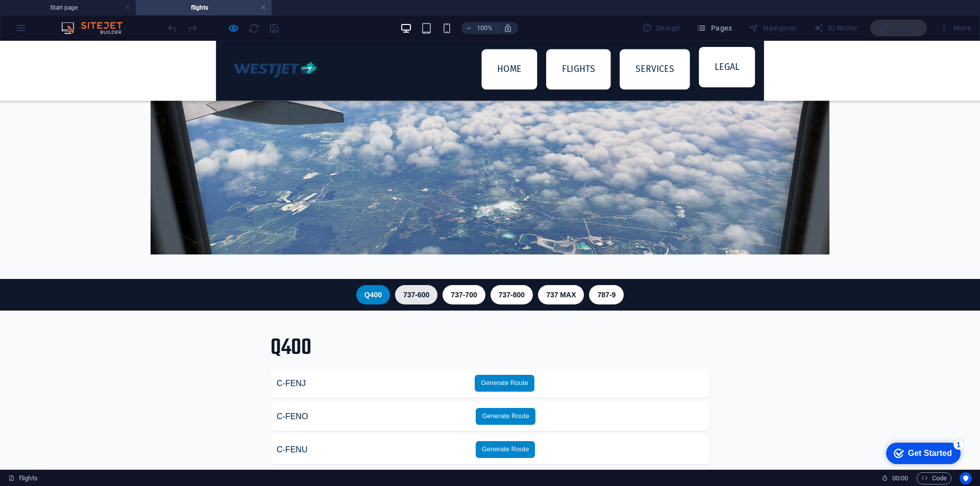  What do you see at coordinates (661, 28) in the screenshot?
I see `div: Design (Ctrl+Alt+Y)` at bounding box center [661, 28].